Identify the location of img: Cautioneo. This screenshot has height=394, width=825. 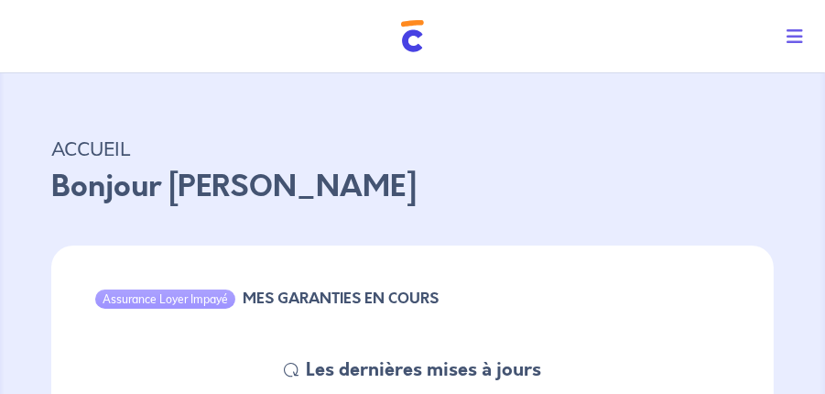
(412, 36).